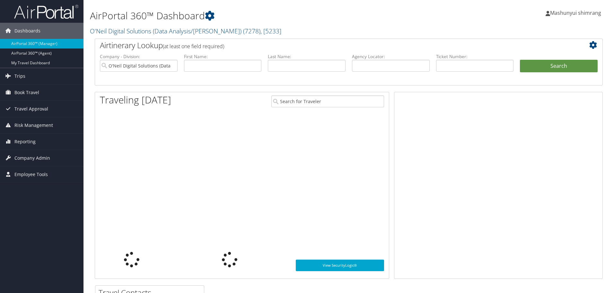  What do you see at coordinates (575, 13) in the screenshot?
I see `span: Mashunyui shimrang` at bounding box center [575, 13].